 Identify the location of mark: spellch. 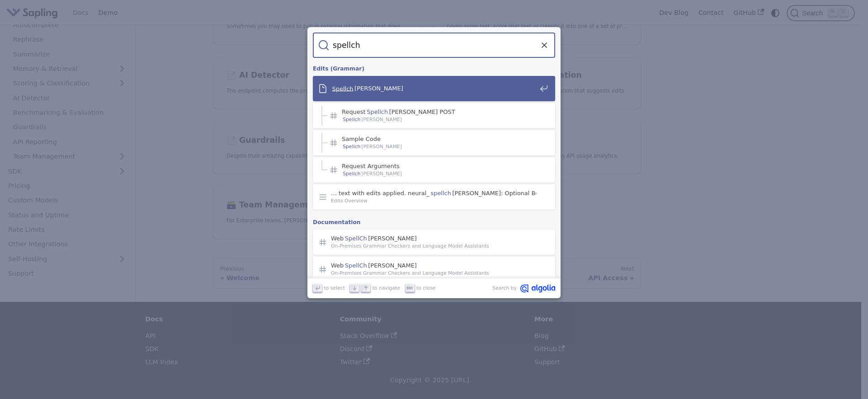
(441, 193).